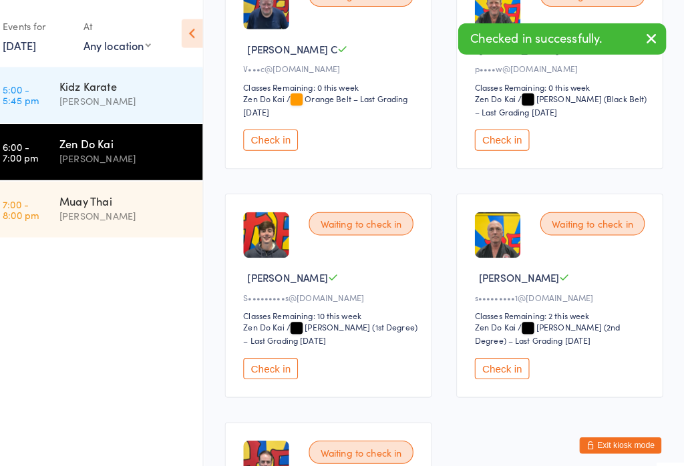 The image size is (684, 466). Describe the element at coordinates (274, 230) in the screenshot. I see `img: image1751871216.png` at that location.